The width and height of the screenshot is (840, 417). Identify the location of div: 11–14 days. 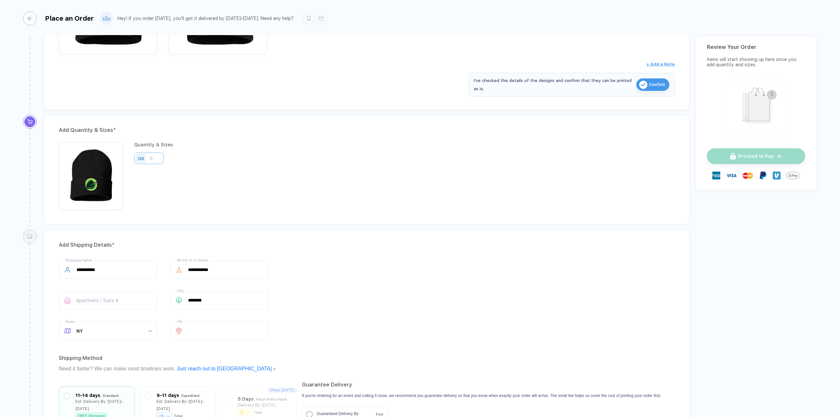
(88, 395).